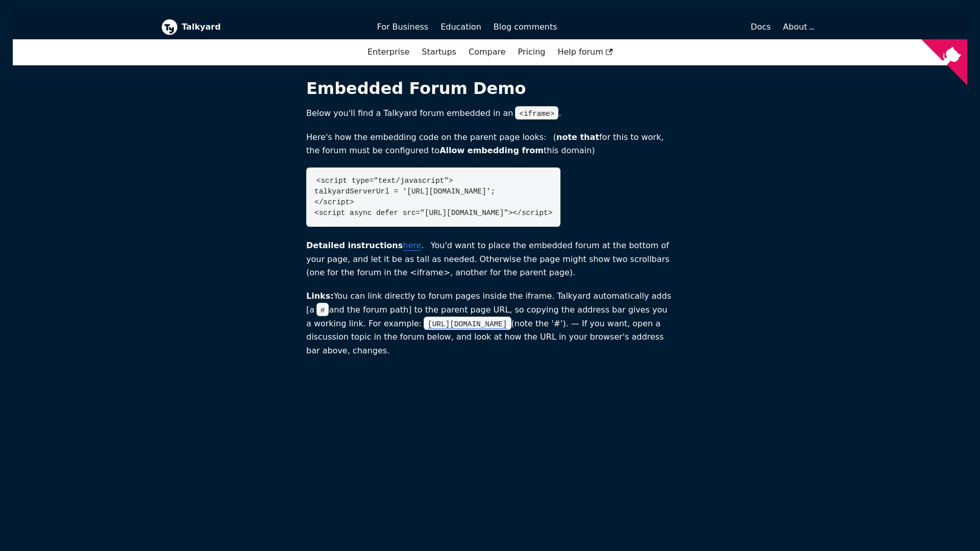 Image resolution: width=980 pixels, height=551 pixels. Describe the element at coordinates (388, 52) in the screenshot. I see `a: Enterprise` at that location.